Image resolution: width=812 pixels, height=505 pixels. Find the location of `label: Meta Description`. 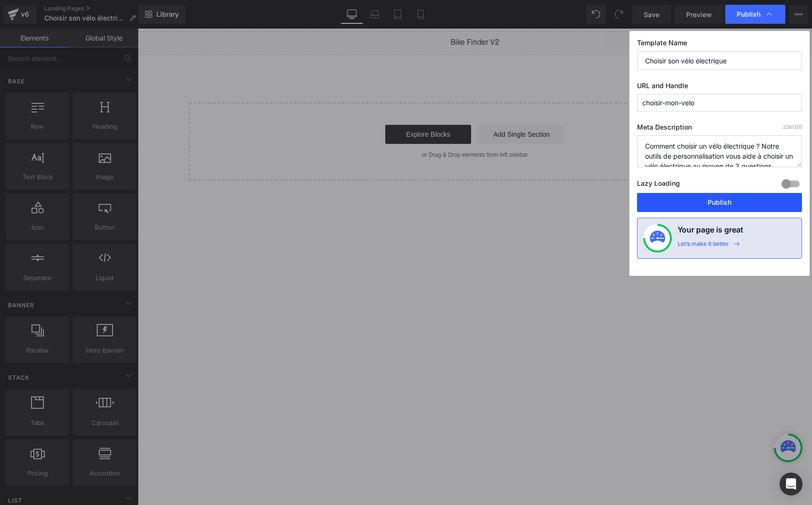

label: Meta Description is located at coordinates (719, 129).